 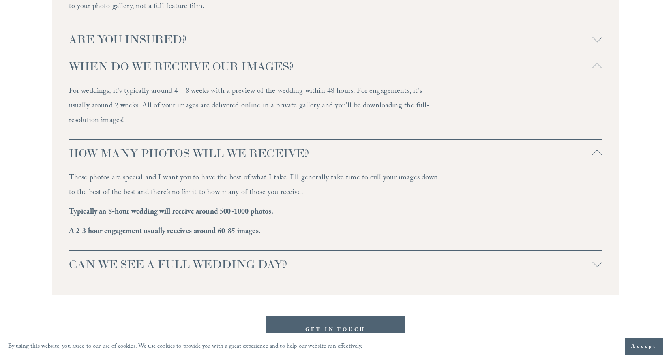 What do you see at coordinates (644, 347) in the screenshot?
I see `button: Accept` at bounding box center [644, 347].